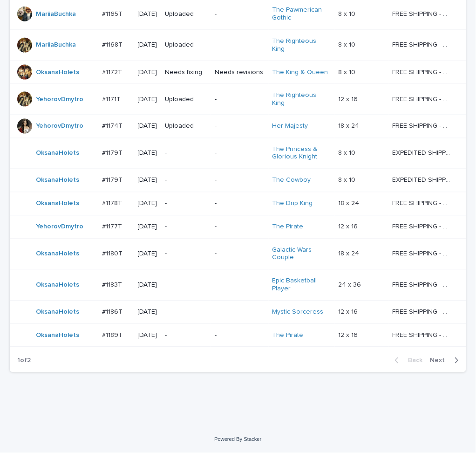  Describe the element at coordinates (446, 361) in the screenshot. I see `button: Next` at that location.